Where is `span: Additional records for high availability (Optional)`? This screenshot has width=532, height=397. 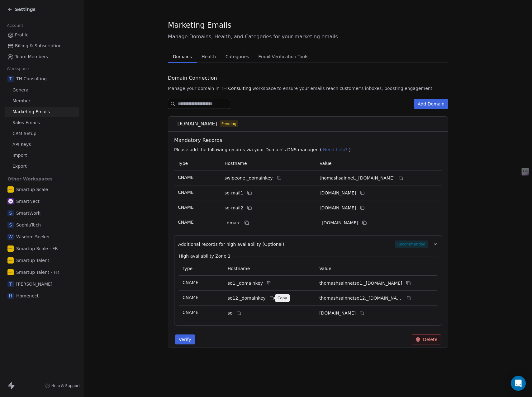 span: Additional records for high availability (Optional) is located at coordinates (231, 244).